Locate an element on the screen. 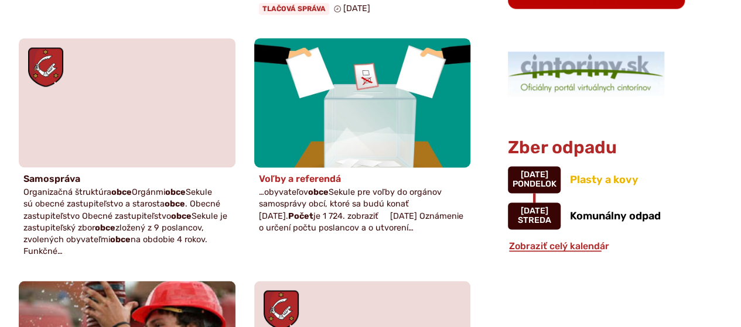 This screenshot has width=741, height=327. h4: Voľby a referendá is located at coordinates (362, 179).